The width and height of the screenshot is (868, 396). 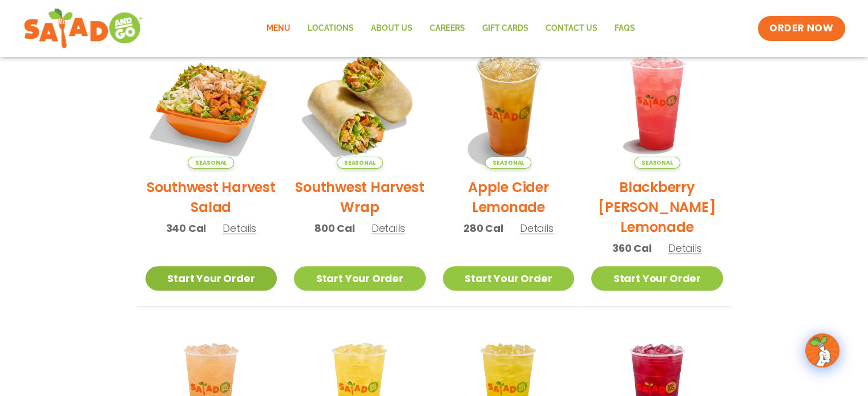 What do you see at coordinates (509, 103) in the screenshot?
I see `img: Product photo for Apple Cider Lemonade` at bounding box center [509, 103].